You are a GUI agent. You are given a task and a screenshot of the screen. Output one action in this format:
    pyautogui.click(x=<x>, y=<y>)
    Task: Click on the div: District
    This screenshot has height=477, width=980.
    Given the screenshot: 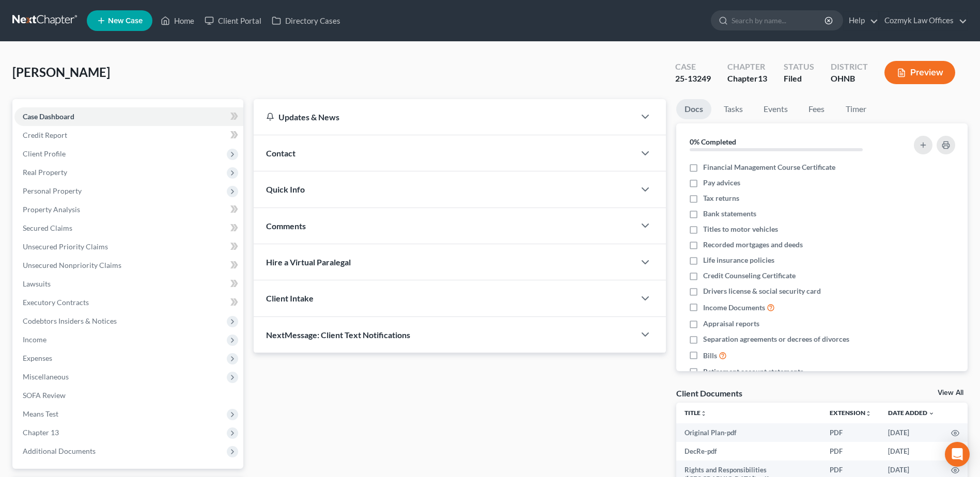 What is the action you would take?
    pyautogui.click(x=849, y=67)
    